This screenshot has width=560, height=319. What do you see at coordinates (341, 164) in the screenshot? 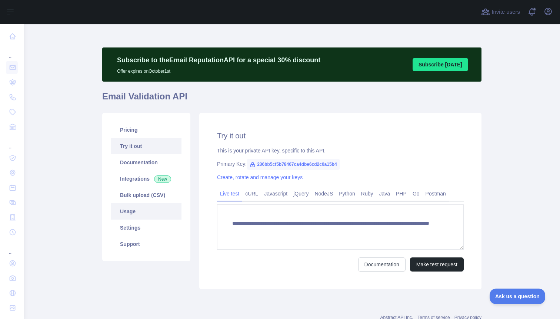
I see `div: Primary Key:` at bounding box center [341, 164].